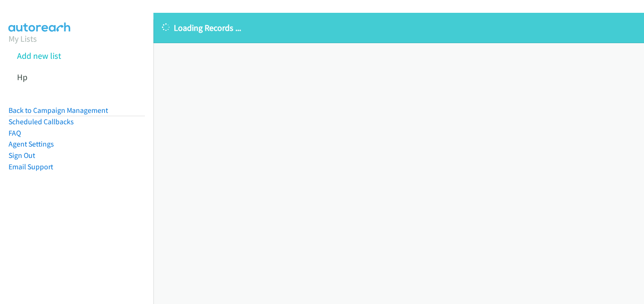 The image size is (644, 304). What do you see at coordinates (59, 110) in the screenshot?
I see `a: Back to Campaign Management` at bounding box center [59, 110].